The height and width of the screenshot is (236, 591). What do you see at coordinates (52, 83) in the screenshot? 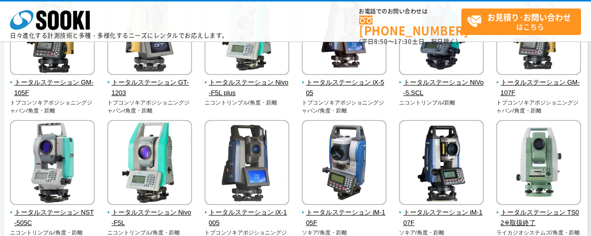
I see `a: トータルステーション GM-105F` at bounding box center [52, 83].